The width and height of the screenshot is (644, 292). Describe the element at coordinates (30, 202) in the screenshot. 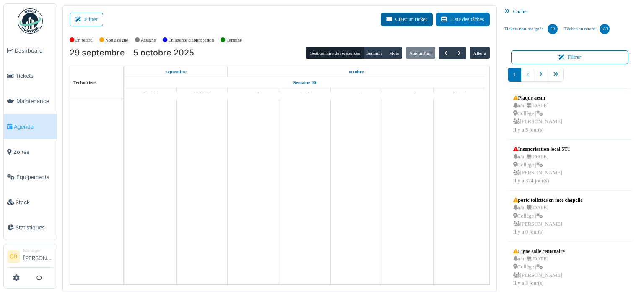

I see `a: Stock` at that location.